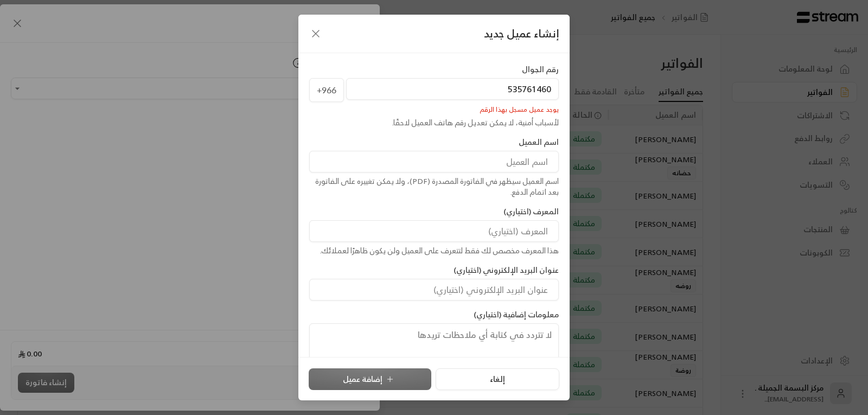  Describe the element at coordinates (327, 90) in the screenshot. I see `span: +966` at that location.